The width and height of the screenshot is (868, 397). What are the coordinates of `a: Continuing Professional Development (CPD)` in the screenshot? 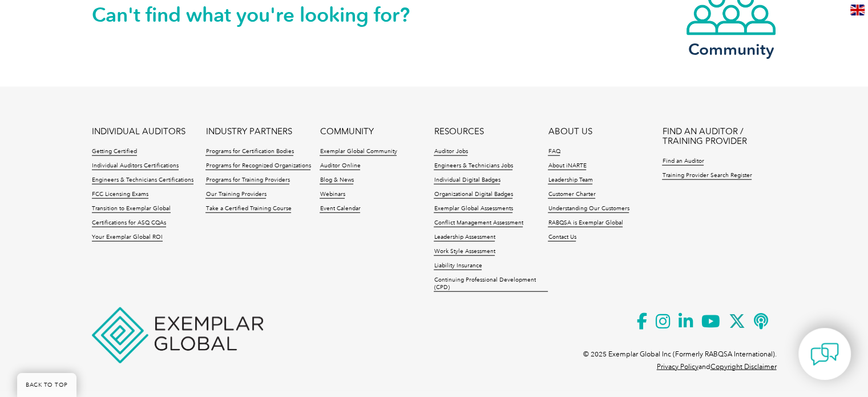 It's located at (491, 283).